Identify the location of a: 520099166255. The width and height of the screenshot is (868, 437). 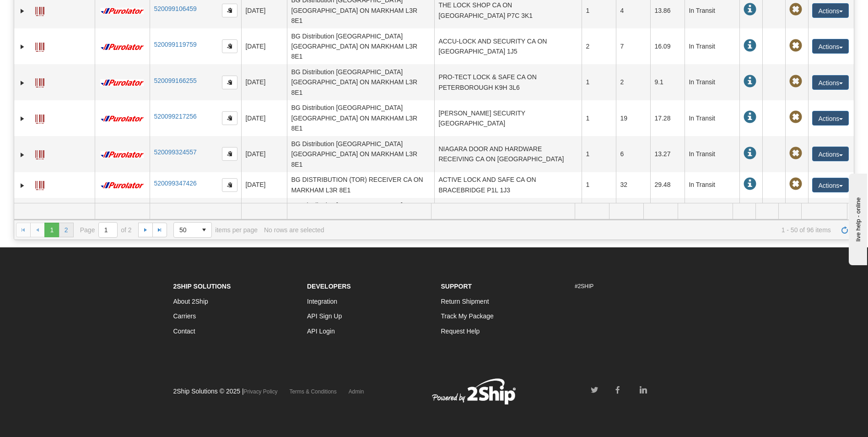
(175, 80).